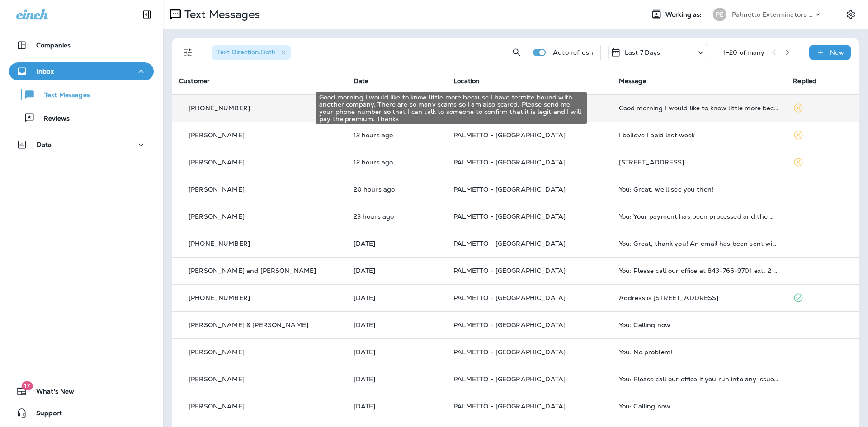  Describe the element at coordinates (517, 52) in the screenshot. I see `button: Search Messages` at that location.